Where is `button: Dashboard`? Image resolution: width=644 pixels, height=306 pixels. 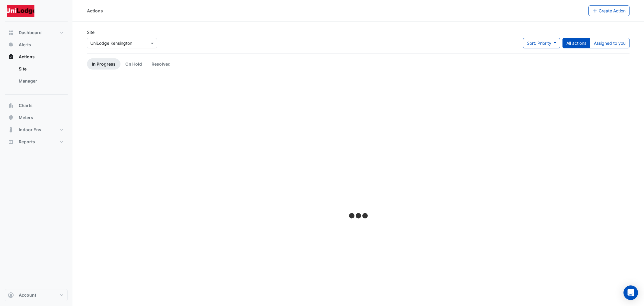
button: Dashboard is located at coordinates (37, 33).